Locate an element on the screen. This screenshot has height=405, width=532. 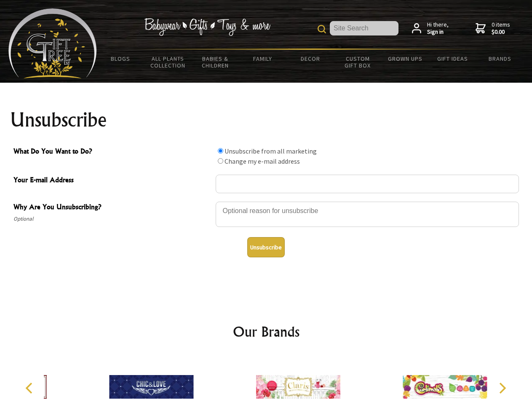
a: Babies & Children is located at coordinates (215, 62).